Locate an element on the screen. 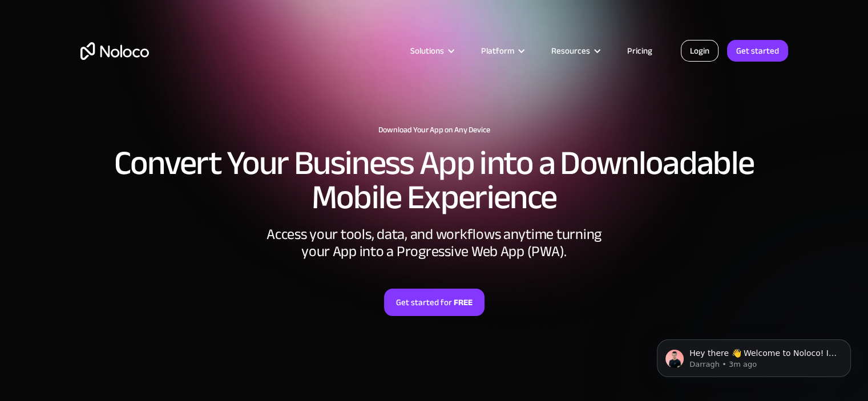 This screenshot has height=401, width=868. div: Access your tools, data, and workflows anytime turning your App into a Progressive Web App (PWA). is located at coordinates (434, 243).